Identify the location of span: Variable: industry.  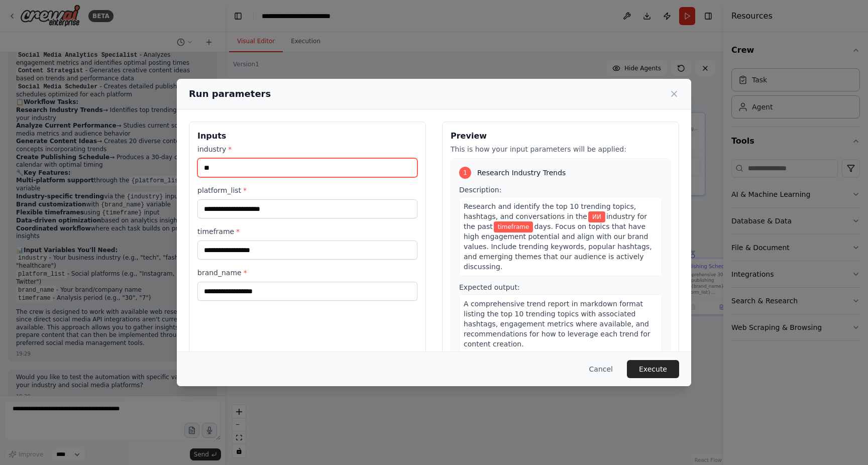
(597, 217).